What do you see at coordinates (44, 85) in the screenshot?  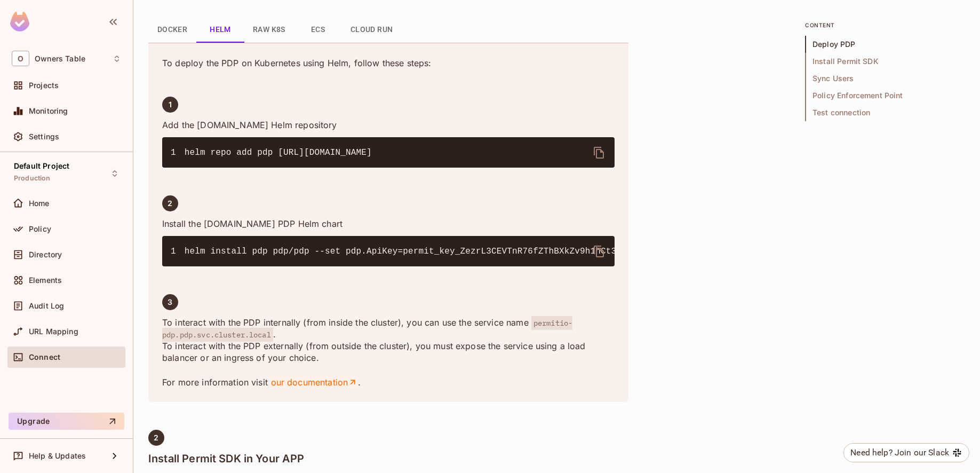 I see `span: Projects` at bounding box center [44, 85].